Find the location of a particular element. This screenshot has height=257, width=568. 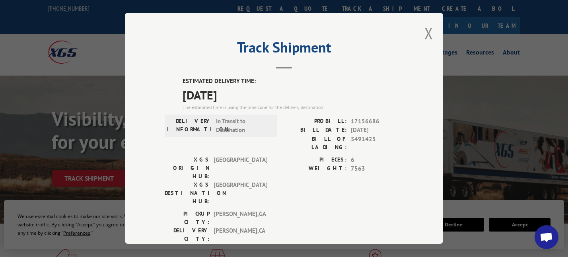

label: BILL DATE: is located at coordinates (315, 130).